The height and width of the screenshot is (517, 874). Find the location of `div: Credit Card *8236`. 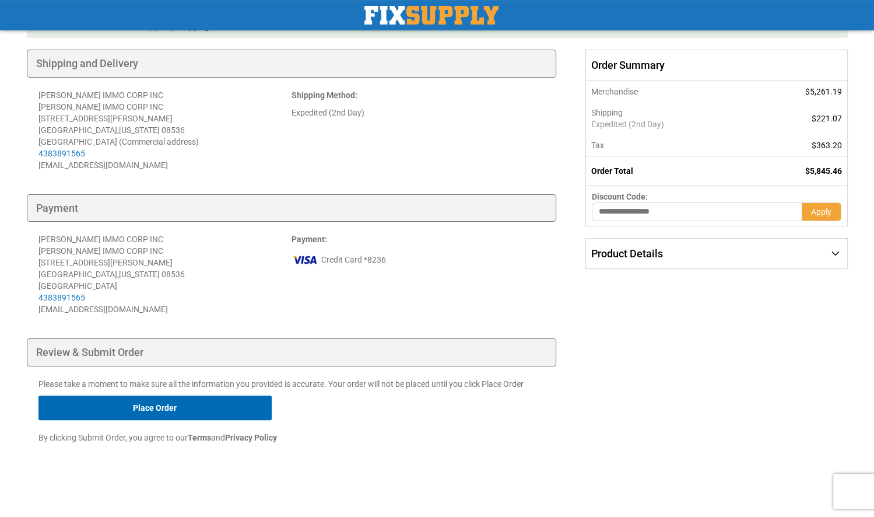

div: Credit Card *8236 is located at coordinates (418, 260).